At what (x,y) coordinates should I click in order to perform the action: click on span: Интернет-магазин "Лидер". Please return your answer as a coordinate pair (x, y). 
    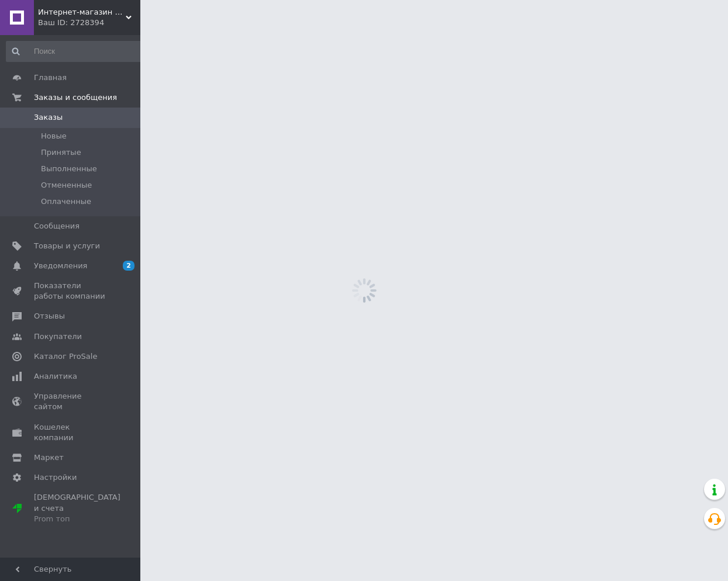
    Looking at the image, I should click on (82, 12).